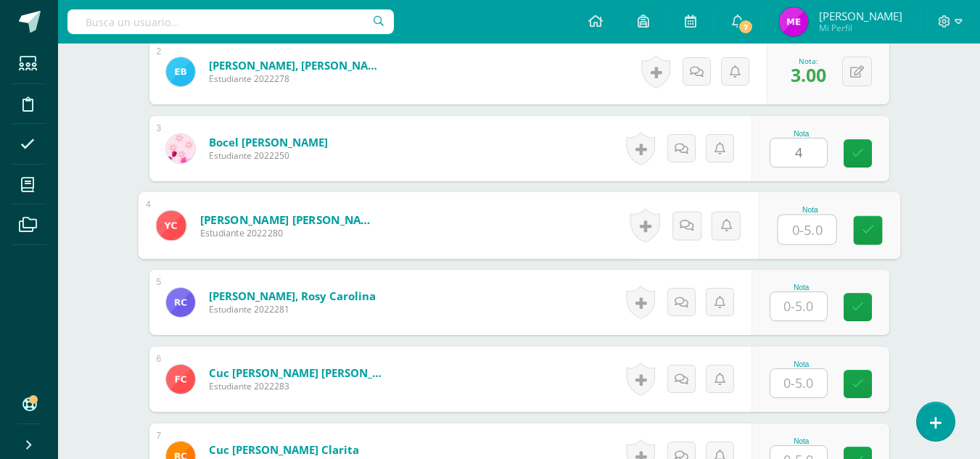 Image resolution: width=980 pixels, height=459 pixels. I want to click on img: 82a2b7d60cafa6fa81a1490f531d58b6.png, so click(170, 225).